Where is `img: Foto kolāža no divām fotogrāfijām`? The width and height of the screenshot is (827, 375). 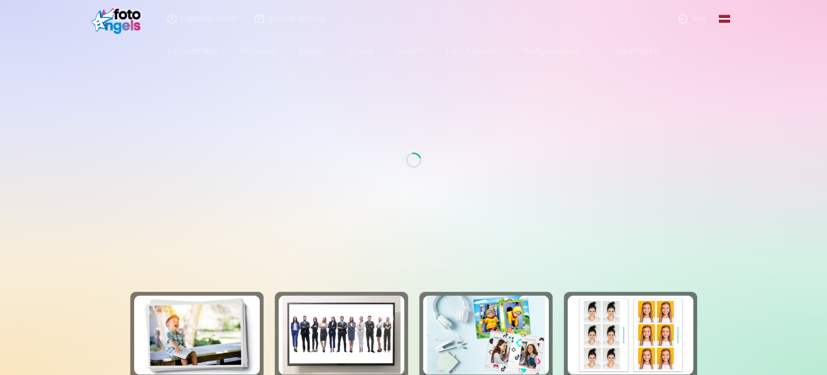 img: Foto kolāža no divām fotogrāfijām is located at coordinates (486, 335).